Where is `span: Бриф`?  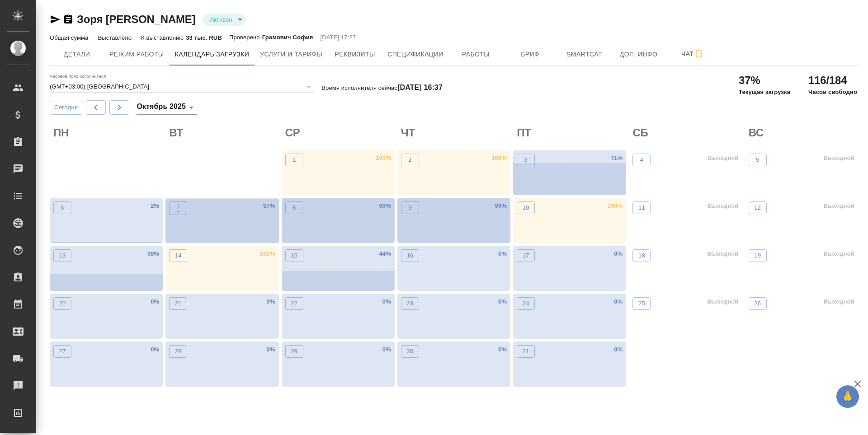 span: Бриф is located at coordinates (530, 54).